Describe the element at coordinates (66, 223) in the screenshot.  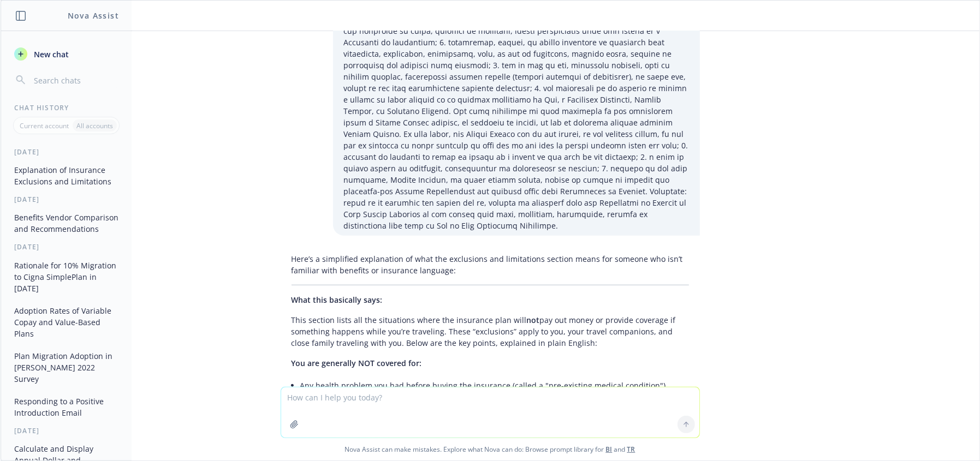
I see `button: Benefits Vendor Comparison and Recommendations` at that location.